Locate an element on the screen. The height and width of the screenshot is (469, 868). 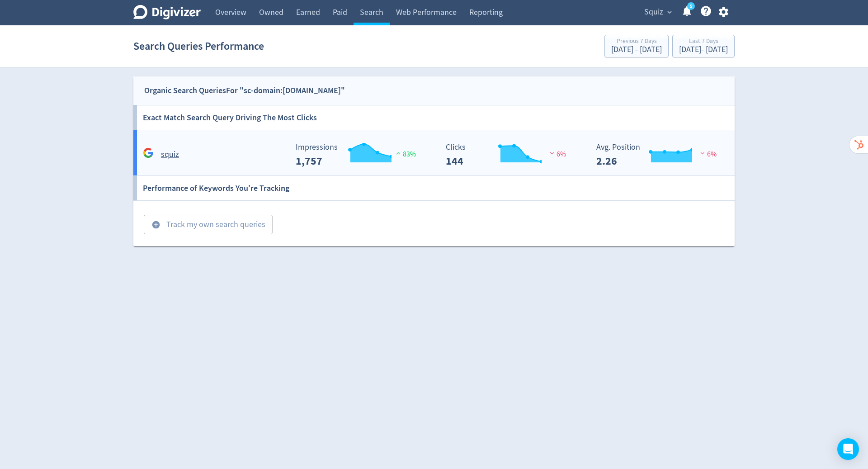
span: 83% is located at coordinates (404, 155).